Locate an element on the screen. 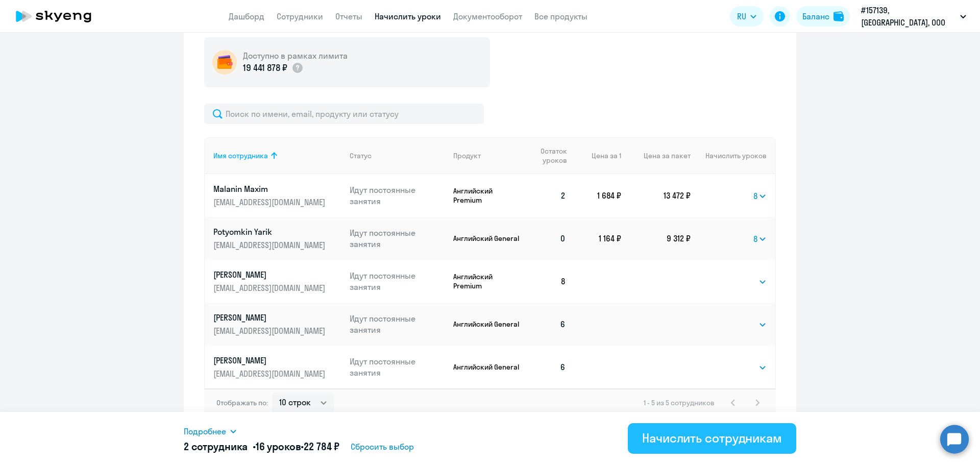 This screenshot has width=980, height=465. span: RU is located at coordinates (742, 16).